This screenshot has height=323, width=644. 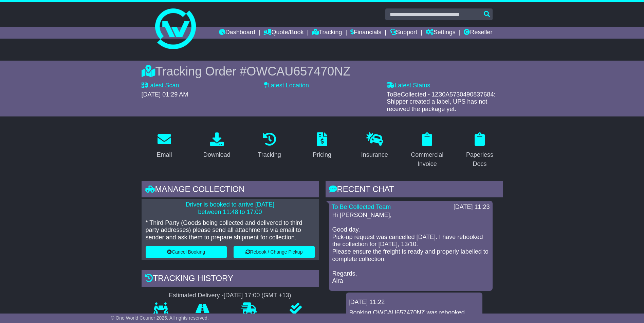 What do you see at coordinates (322, 71) in the screenshot?
I see `div: Tracking Order #` at bounding box center [322, 71].